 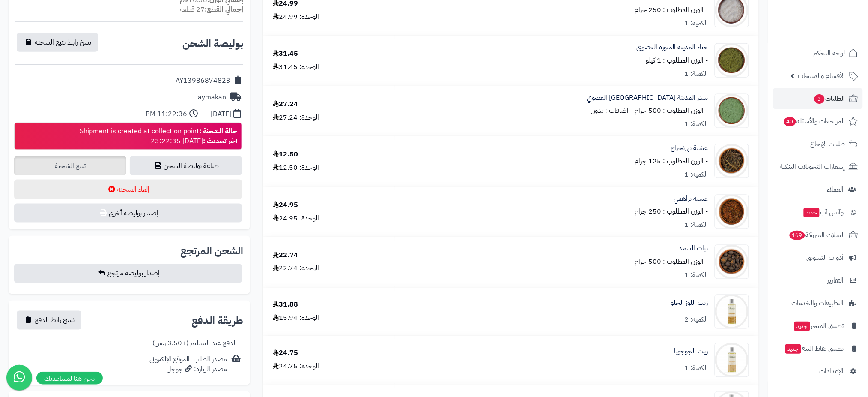 I want to click on strong: آخر تحديث :, so click(x=220, y=141).